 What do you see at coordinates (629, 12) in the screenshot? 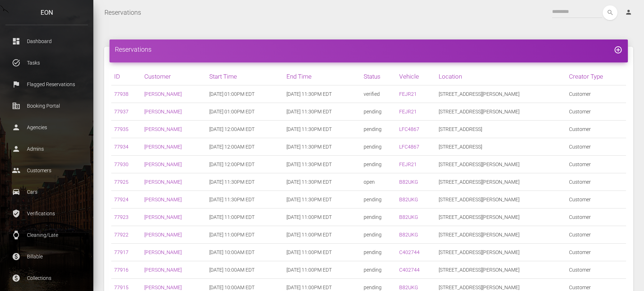
I see `i: person` at bounding box center [629, 12].